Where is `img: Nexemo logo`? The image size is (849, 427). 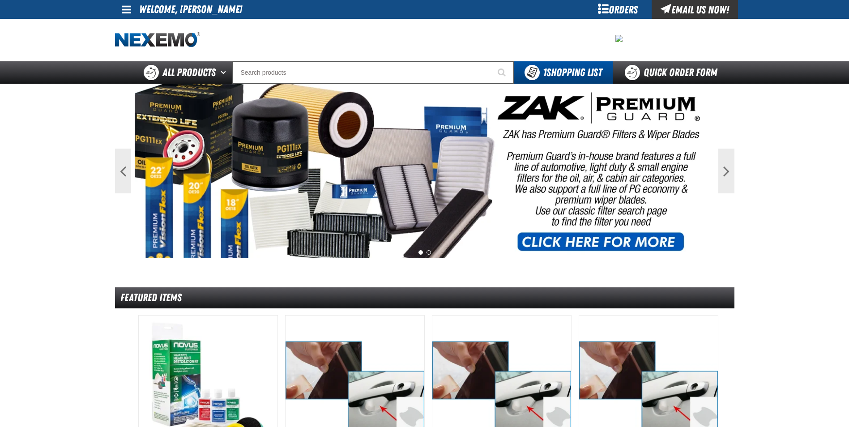
img: Nexemo logo is located at coordinates (157, 40).